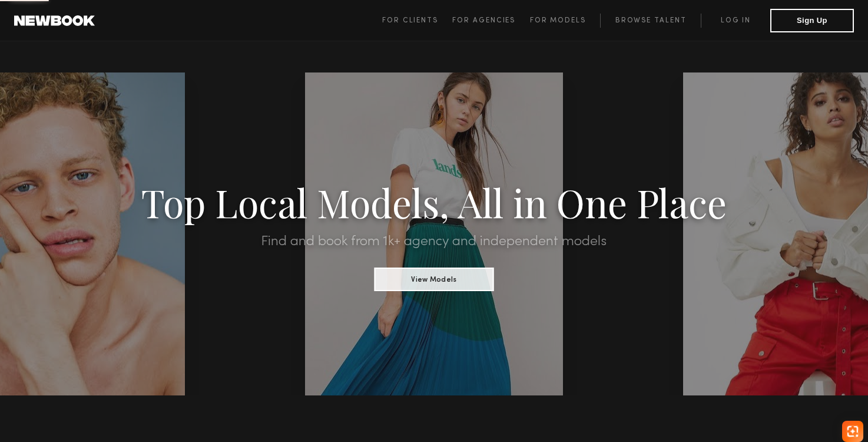  What do you see at coordinates (409, 21) in the screenshot?
I see `span: For Clients` at bounding box center [409, 21].